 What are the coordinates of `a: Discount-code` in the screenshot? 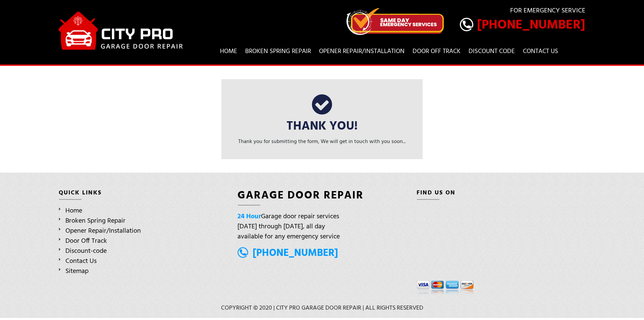 It's located at (84, 251).